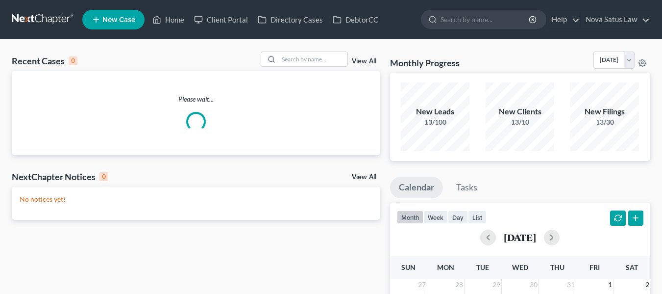  What do you see at coordinates (467, 187) in the screenshot?
I see `a: Tasks` at bounding box center [467, 187].